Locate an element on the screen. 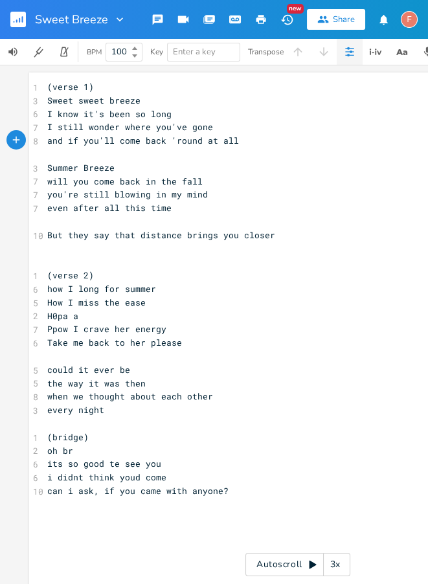  span: (verse 1) is located at coordinates (71, 87).